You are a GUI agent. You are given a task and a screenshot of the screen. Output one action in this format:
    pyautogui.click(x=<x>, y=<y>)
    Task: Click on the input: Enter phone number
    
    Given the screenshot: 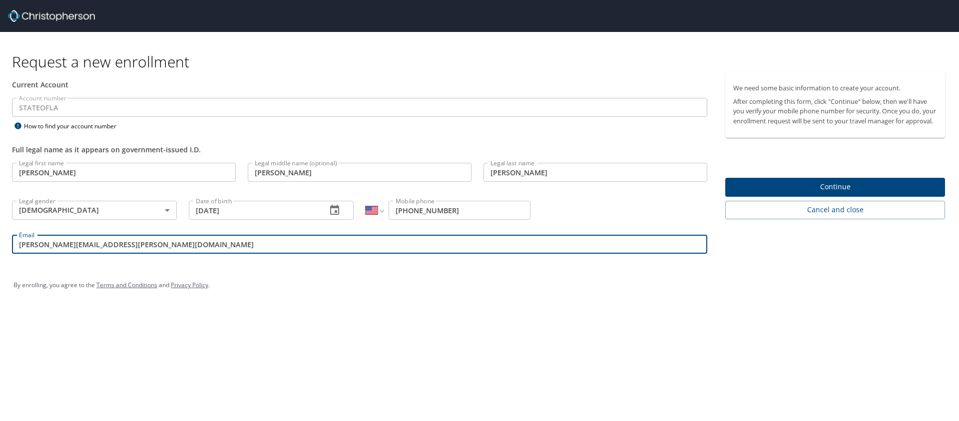 What is the action you would take?
    pyautogui.click(x=460, y=210)
    